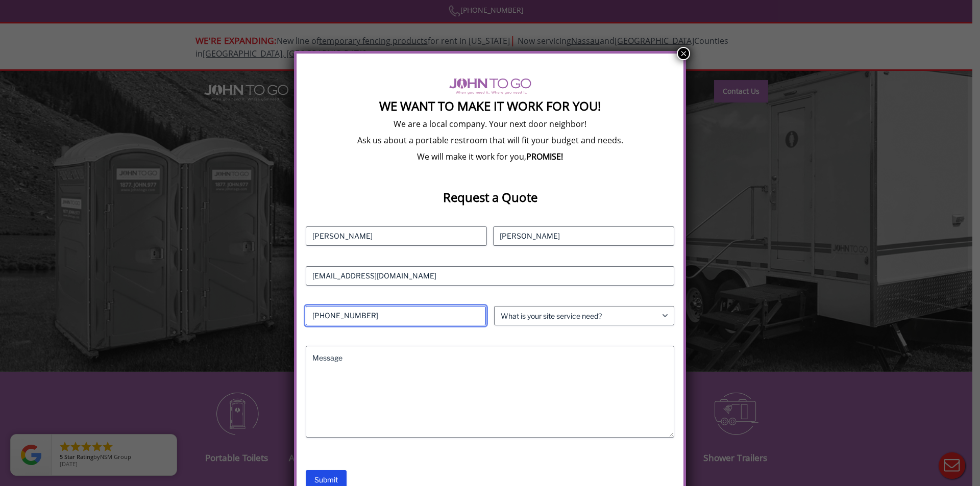 The image size is (980, 486). I want to click on button: Close, so click(683, 54).